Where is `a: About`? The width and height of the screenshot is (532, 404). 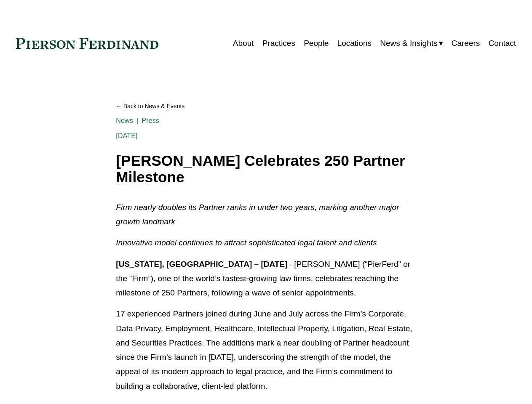
a: About is located at coordinates (243, 44).